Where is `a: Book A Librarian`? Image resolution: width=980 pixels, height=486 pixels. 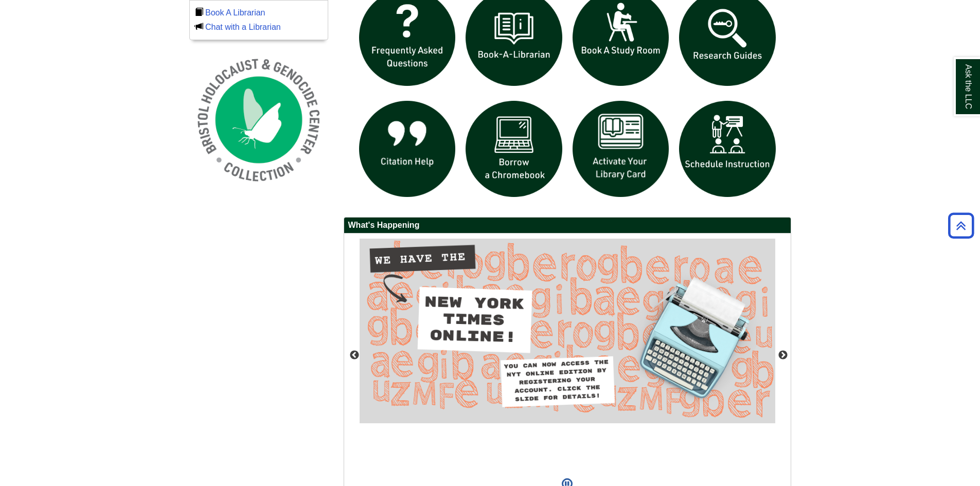
a: Book A Librarian is located at coordinates (235, 12).